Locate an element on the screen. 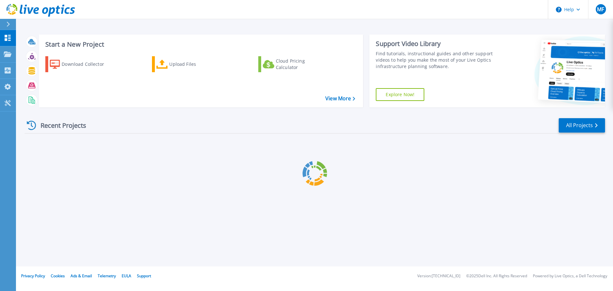  a: Explore Now! is located at coordinates (400, 94).